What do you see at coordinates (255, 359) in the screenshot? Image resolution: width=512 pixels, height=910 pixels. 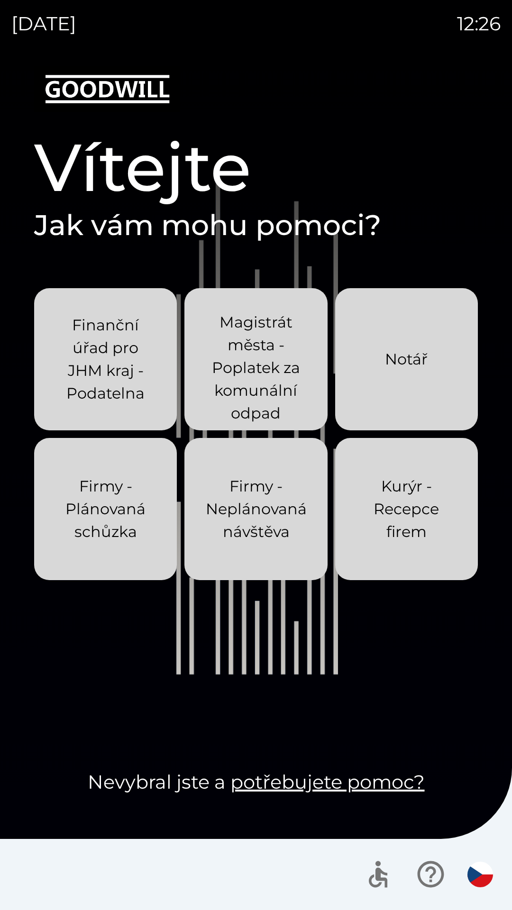 I see `button: Magistrát města - Poplatek za komunální odpad` at bounding box center [255, 359].